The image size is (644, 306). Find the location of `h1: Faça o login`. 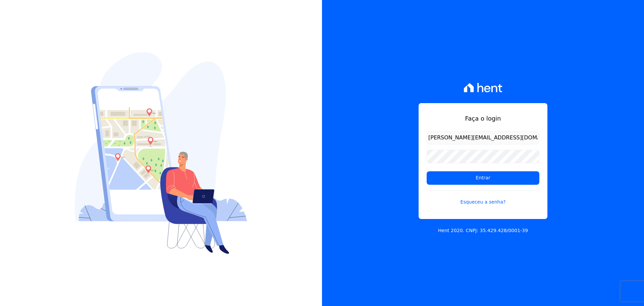

h1: Faça o login is located at coordinates (483, 118).